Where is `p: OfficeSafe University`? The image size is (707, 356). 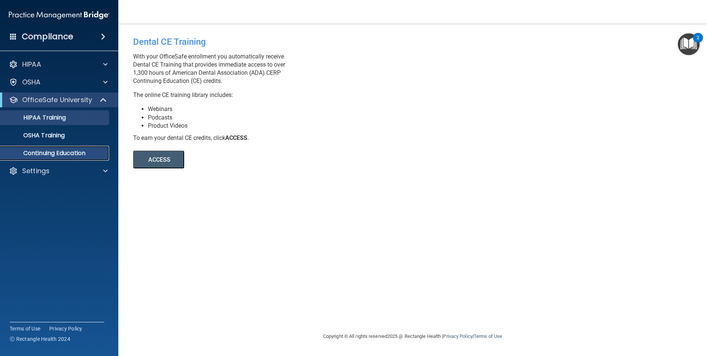 p: OfficeSafe University is located at coordinates (57, 100).